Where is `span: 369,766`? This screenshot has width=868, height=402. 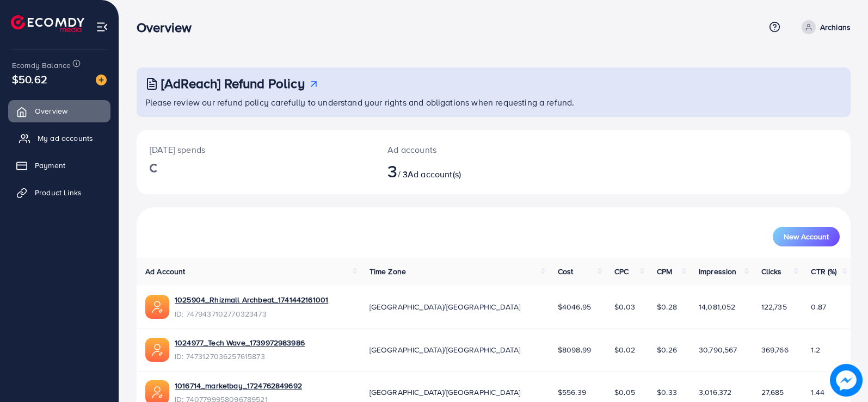 span: 369,766 is located at coordinates (775, 350).